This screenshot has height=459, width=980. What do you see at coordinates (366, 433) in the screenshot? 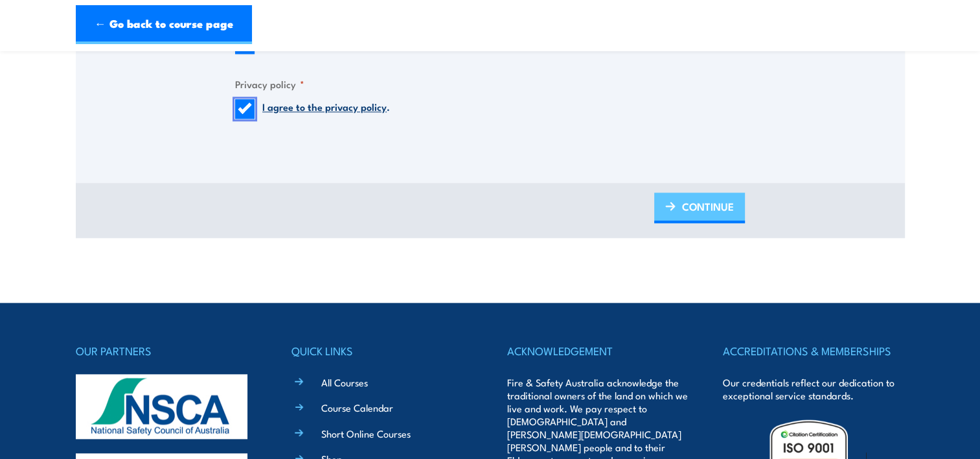
I see `a: Short Online Courses` at bounding box center [366, 433].